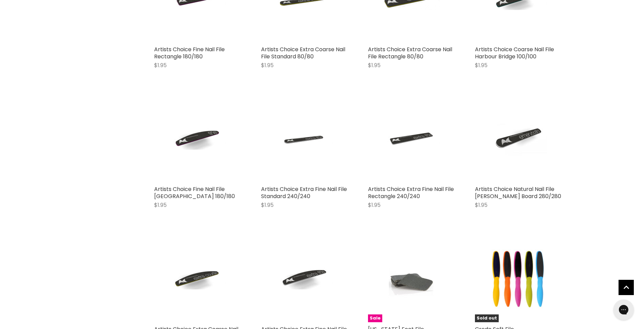 This screenshot has height=329, width=644. Describe the element at coordinates (518, 279) in the screenshot. I see `img: Credo Soft File` at that location.